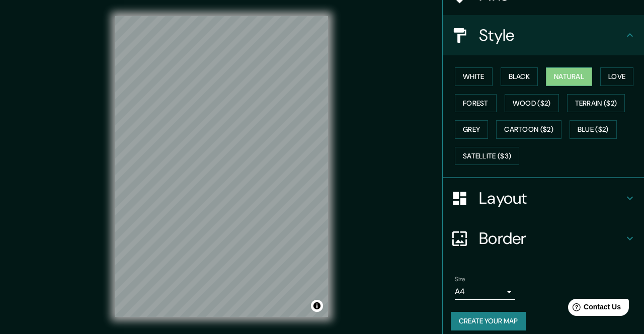 The height and width of the screenshot is (334, 644). Describe the element at coordinates (531, 103) in the screenshot. I see `button: Wood ($2)` at that location.